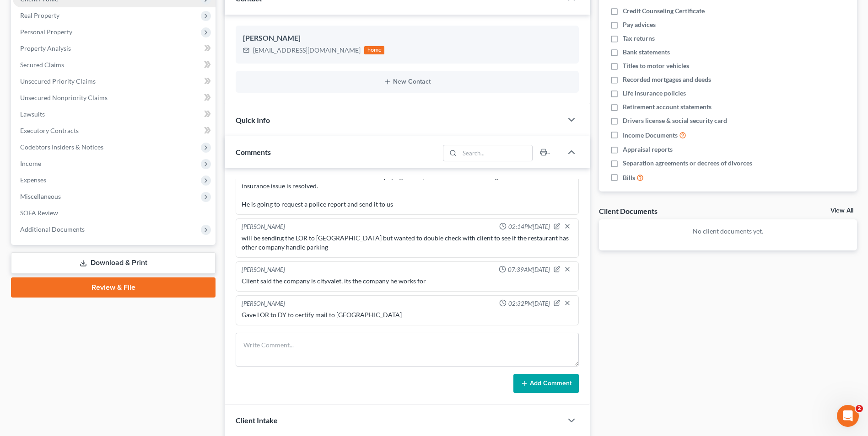 Image resolution: width=868 pixels, height=436 pixels. What do you see at coordinates (728, 231) in the screenshot?
I see `p: No client documents yet.` at bounding box center [728, 231].